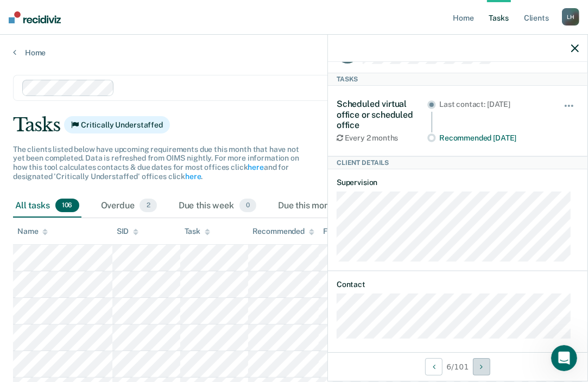 This screenshot has height=382, width=588. What do you see at coordinates (434, 367) in the screenshot?
I see `button: Previous Client` at bounding box center [434, 367].